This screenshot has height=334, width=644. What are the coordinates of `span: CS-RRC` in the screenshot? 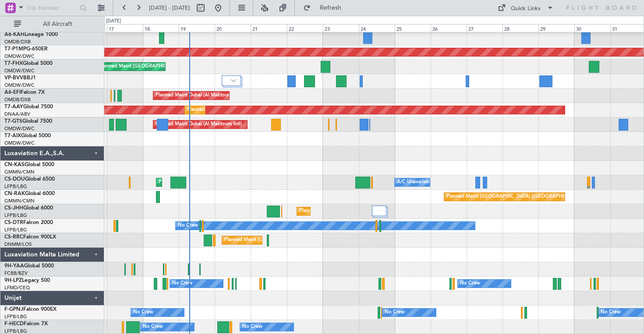 It's located at (14, 237).